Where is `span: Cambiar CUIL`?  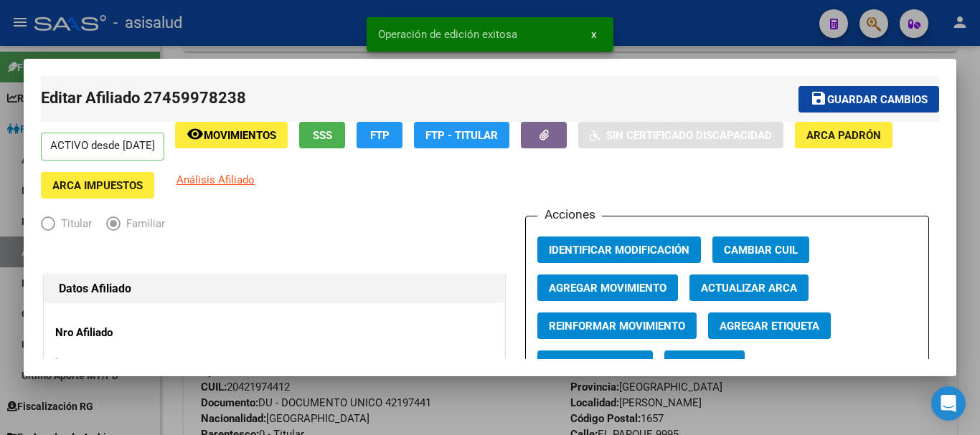 span: Cambiar CUIL is located at coordinates (760, 250).